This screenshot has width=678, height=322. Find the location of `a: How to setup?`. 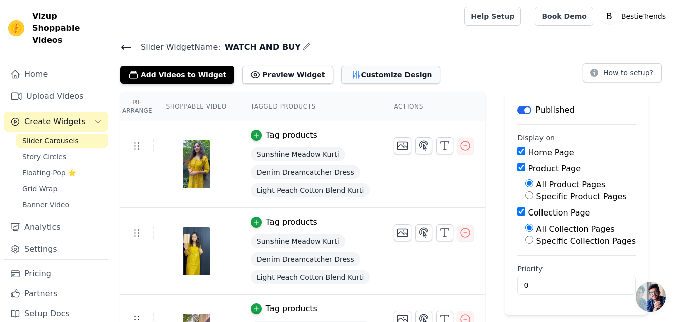

a: How to setup? is located at coordinates (622, 75).